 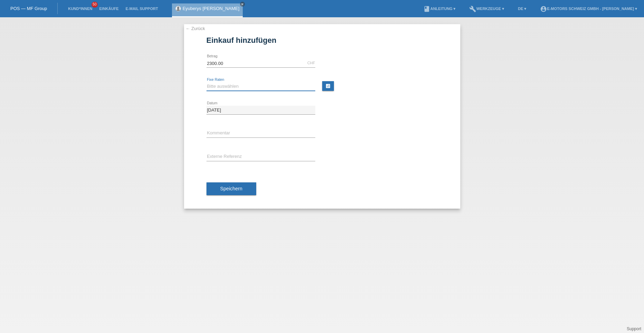 What do you see at coordinates (635, 330) in the screenshot?
I see `a: Support` at bounding box center [635, 330].